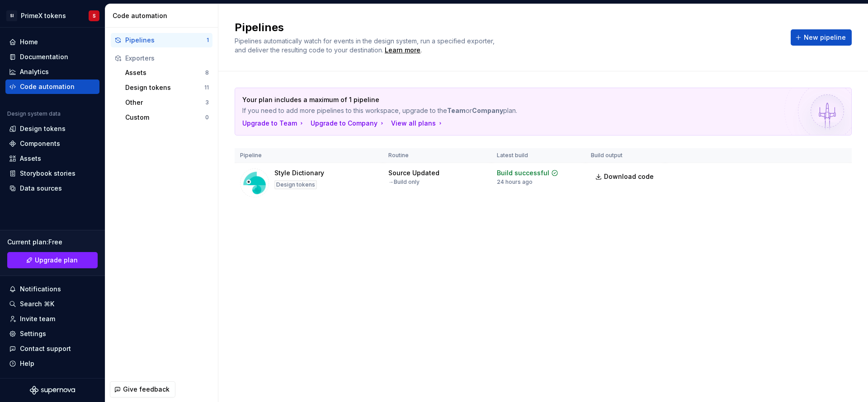  I want to click on div: Style Dictionary, so click(299, 173).